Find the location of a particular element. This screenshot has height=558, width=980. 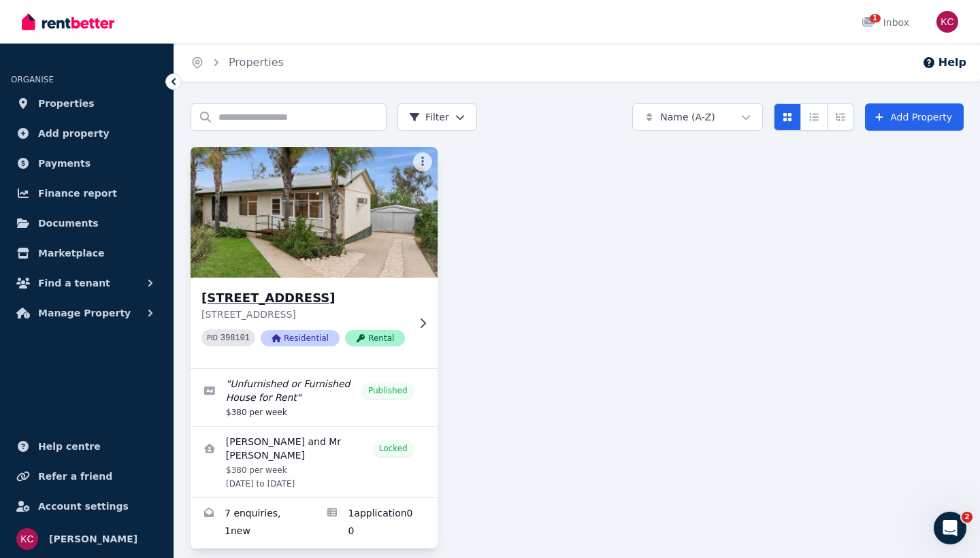

button: Expanded list view is located at coordinates (840, 117).